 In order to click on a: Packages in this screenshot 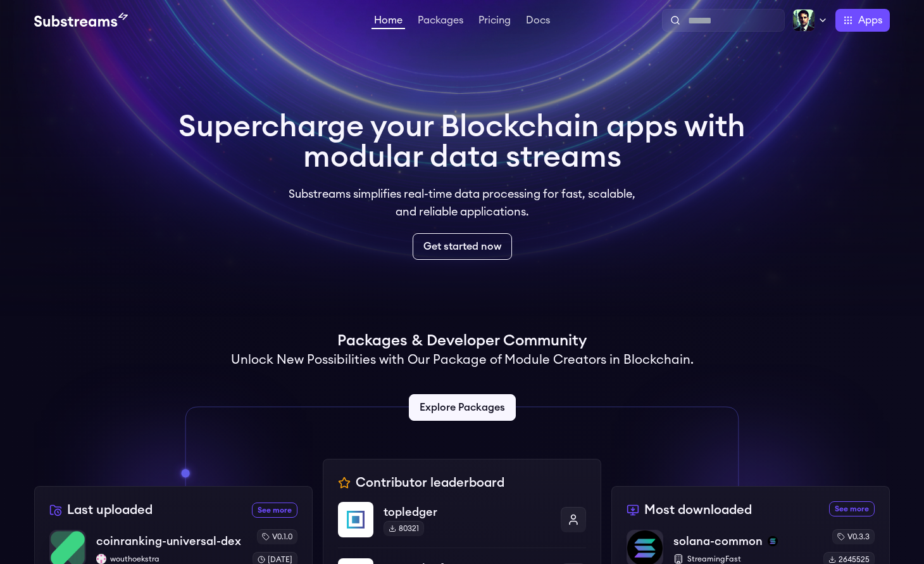, I will do `click(440, 22)`.